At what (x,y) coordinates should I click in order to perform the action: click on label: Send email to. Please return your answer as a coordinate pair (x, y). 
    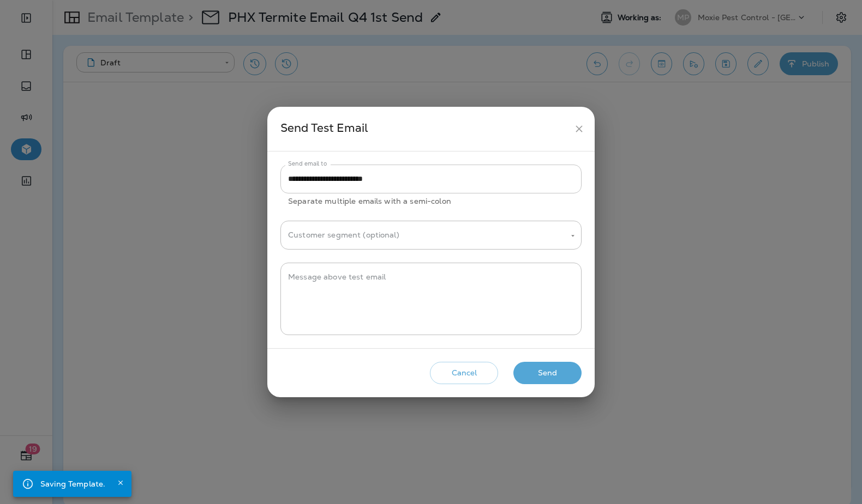
    Looking at the image, I should click on (307, 163).